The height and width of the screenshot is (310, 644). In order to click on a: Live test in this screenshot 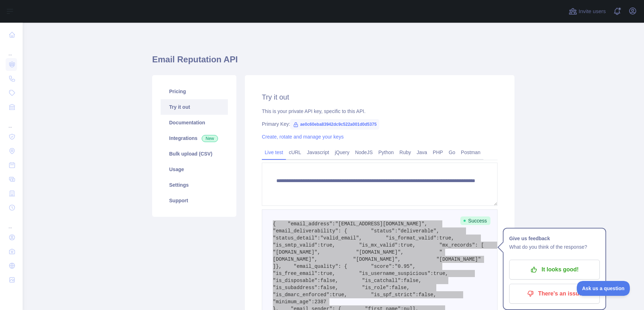, I will do `click(274, 152)`.